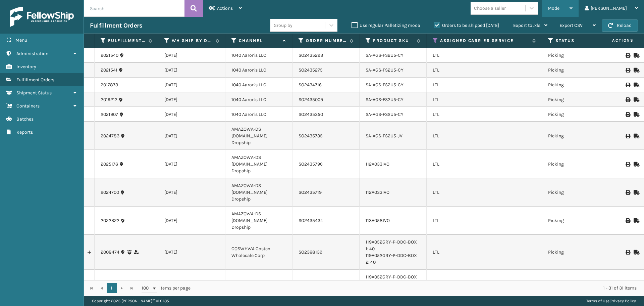  What do you see at coordinates (326, 252) in the screenshot?
I see `td: SO2368139` at bounding box center [326, 252].